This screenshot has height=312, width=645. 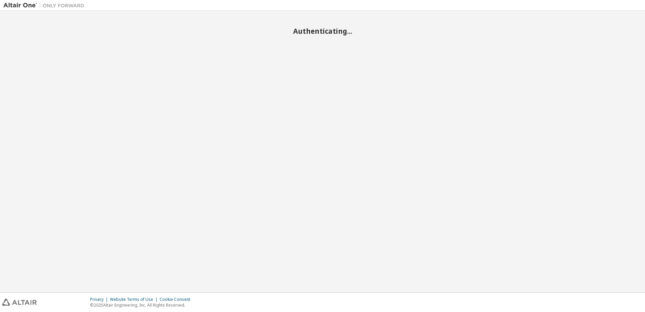 I want to click on div: Website Terms of Use, so click(x=135, y=299).